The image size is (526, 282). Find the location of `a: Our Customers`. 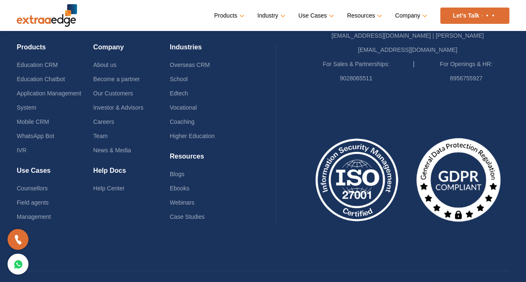

a: Our Customers is located at coordinates (113, 93).